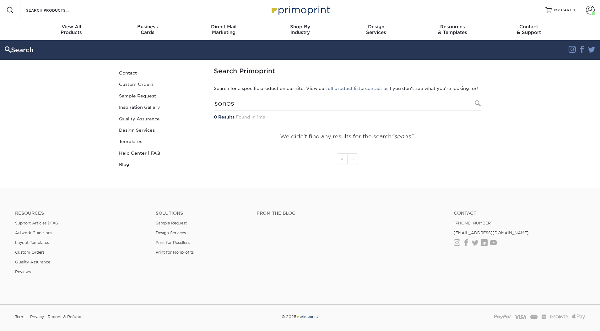 Image resolution: width=600 pixels, height=331 pixels. Describe the element at coordinates (71, 30) in the screenshot. I see `a: View AllProducts` at that location.